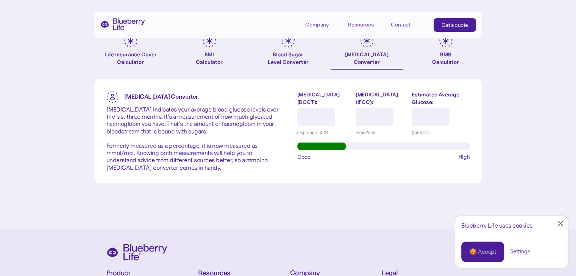 Image resolution: width=576 pixels, height=276 pixels. I want to click on a: BMICalculator, so click(209, 52).